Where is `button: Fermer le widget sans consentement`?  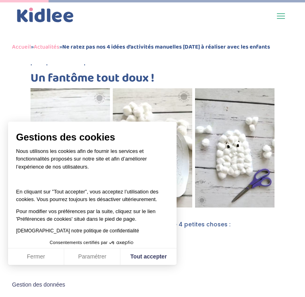 button: Fermer le widget sans consentement is located at coordinates (38, 285).